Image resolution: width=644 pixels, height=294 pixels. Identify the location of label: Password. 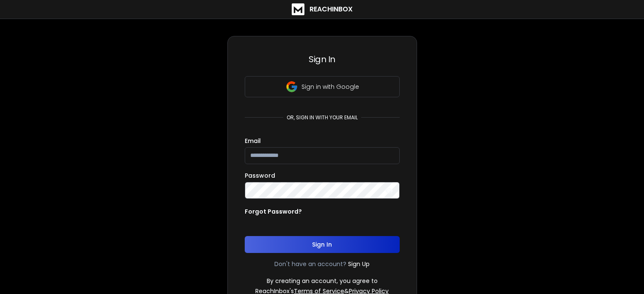
(260, 176).